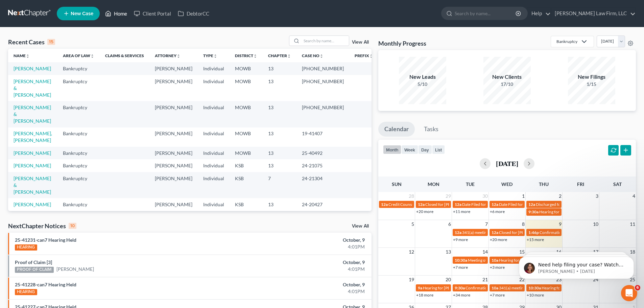 This screenshot has height=308, width=644. I want to click on span: 9:30a, so click(460, 288).